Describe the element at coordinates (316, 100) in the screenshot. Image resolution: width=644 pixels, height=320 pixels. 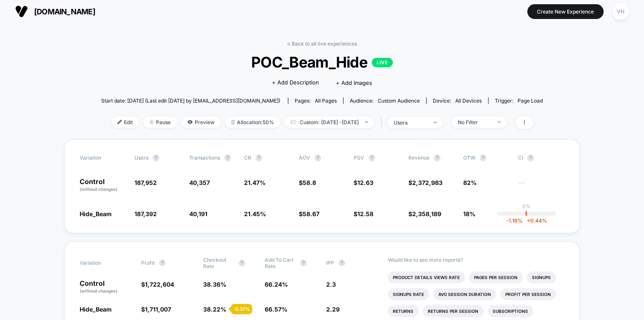
I see `div: Pages:` at that location.